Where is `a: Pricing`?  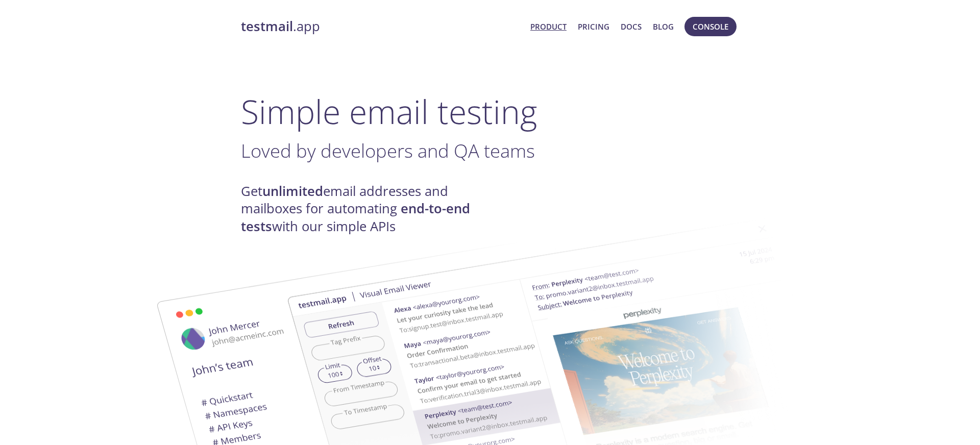 a: Pricing is located at coordinates (593, 27).